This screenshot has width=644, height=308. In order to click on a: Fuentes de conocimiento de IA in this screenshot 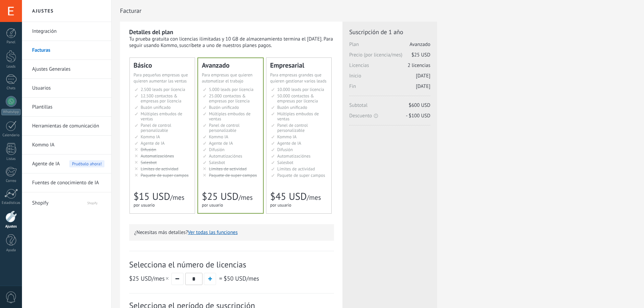, I will do `click(68, 183)`.